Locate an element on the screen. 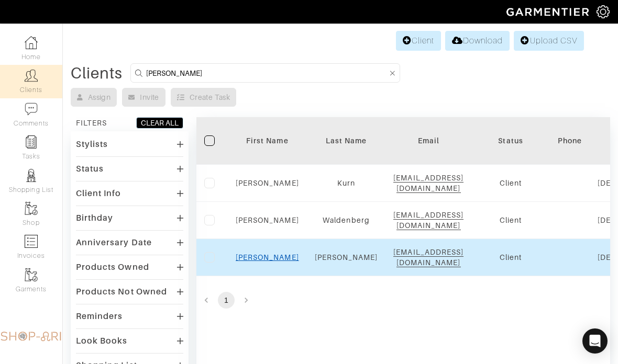  div: Client Info is located at coordinates (99, 193).